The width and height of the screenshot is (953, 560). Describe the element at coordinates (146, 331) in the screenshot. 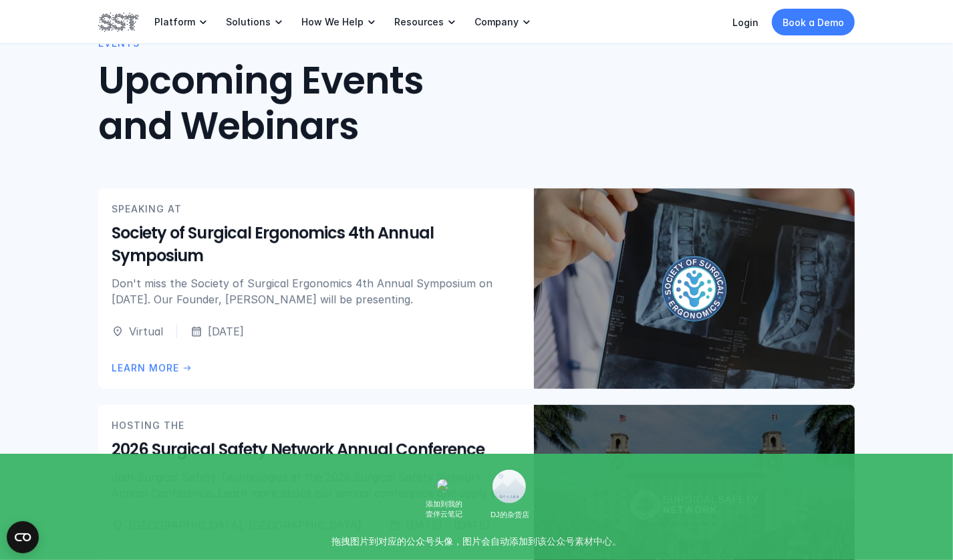

I see `p: Virtual` at that location.